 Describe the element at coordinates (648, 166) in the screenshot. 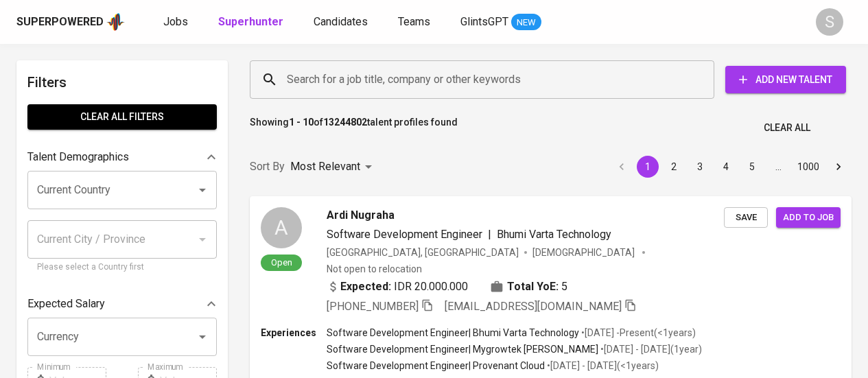

I see `button: page 1` at that location.